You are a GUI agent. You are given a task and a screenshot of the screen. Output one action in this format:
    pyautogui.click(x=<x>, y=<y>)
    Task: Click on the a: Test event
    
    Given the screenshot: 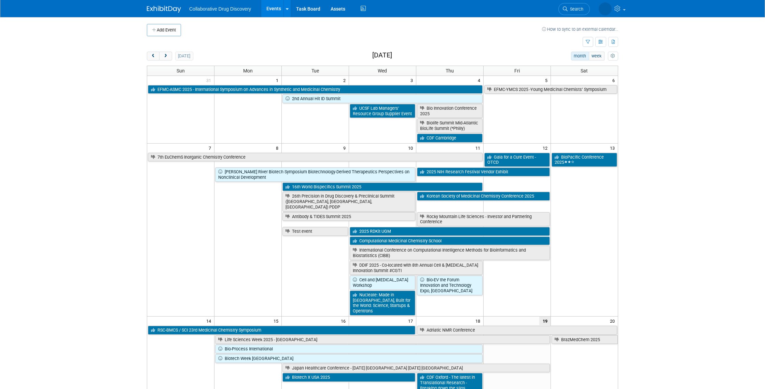 What is the action you would take?
    pyautogui.click(x=315, y=231)
    